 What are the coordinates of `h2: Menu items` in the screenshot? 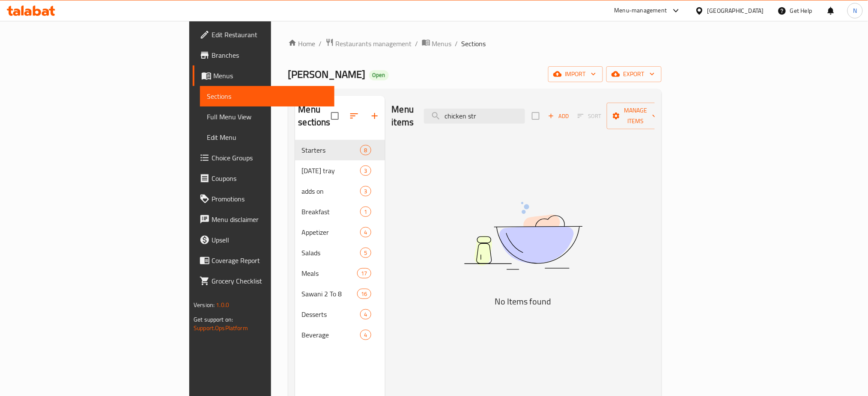 It's located at (403, 116).